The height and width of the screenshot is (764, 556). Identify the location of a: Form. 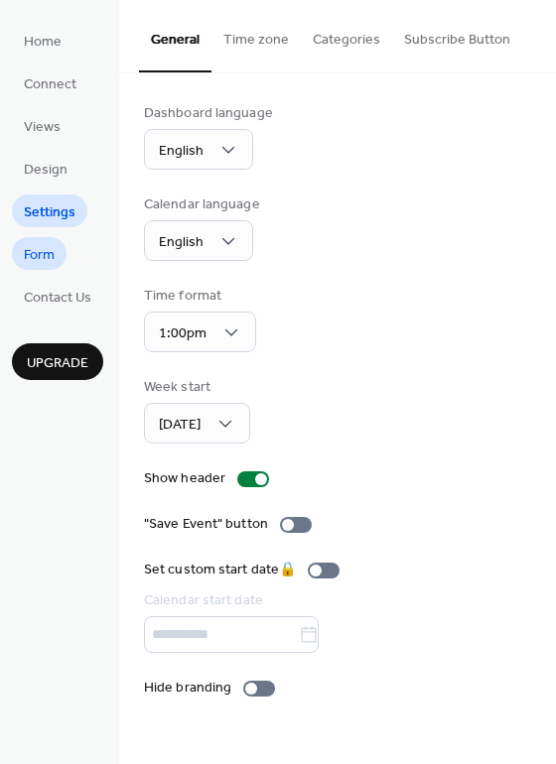
(39, 253).